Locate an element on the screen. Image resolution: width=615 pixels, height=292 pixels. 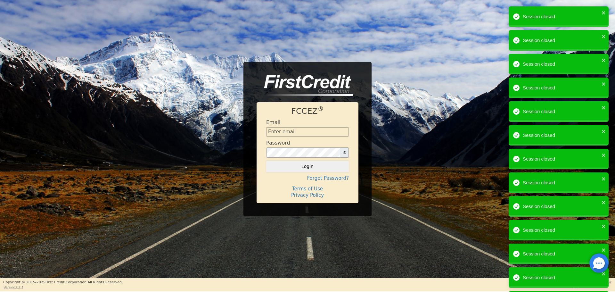
h4: Terms of Use is located at coordinates (307, 189).